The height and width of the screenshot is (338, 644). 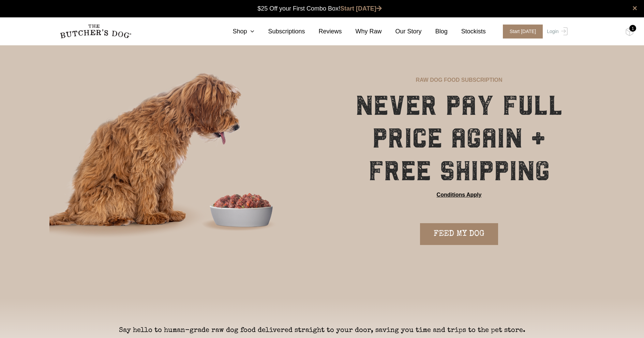 What do you see at coordinates (434, 31) in the screenshot?
I see `a: Blog` at bounding box center [434, 31].